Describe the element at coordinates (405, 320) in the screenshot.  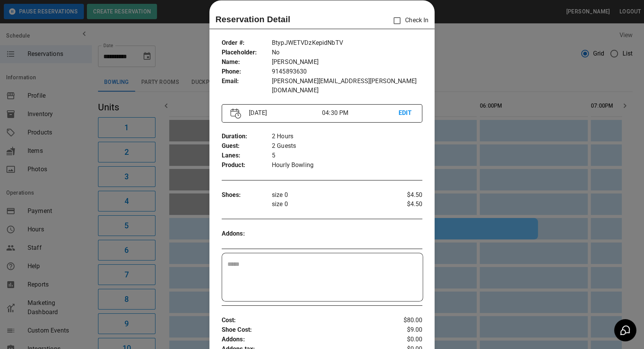
I see `p: $80.00` at that location.